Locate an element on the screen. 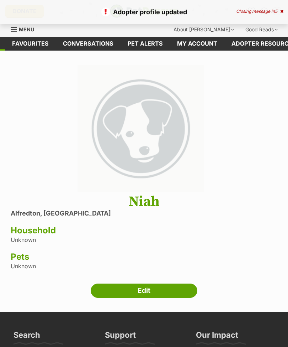 This screenshot has width=288, height=347. h3: Household is located at coordinates (144, 230).